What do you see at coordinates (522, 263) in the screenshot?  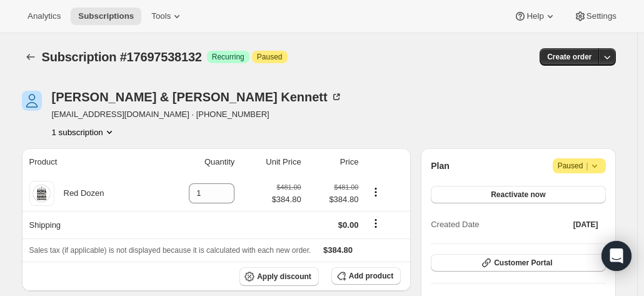 I see `span: Customer Portal` at bounding box center [522, 263].